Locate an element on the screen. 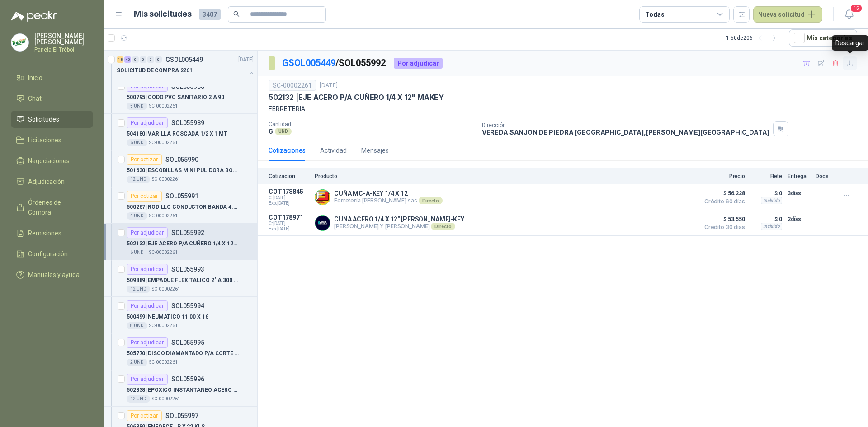 The height and width of the screenshot is (427, 868). span: Crédito 60 días is located at coordinates (723, 202).